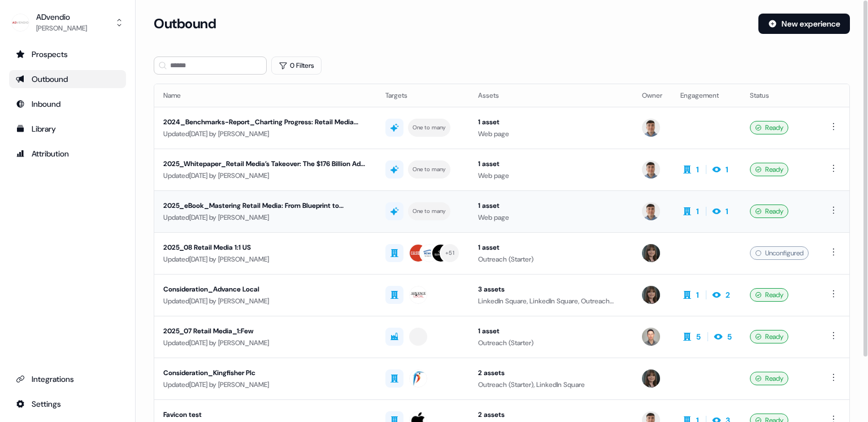  I want to click on a: Go to templates, so click(67, 129).